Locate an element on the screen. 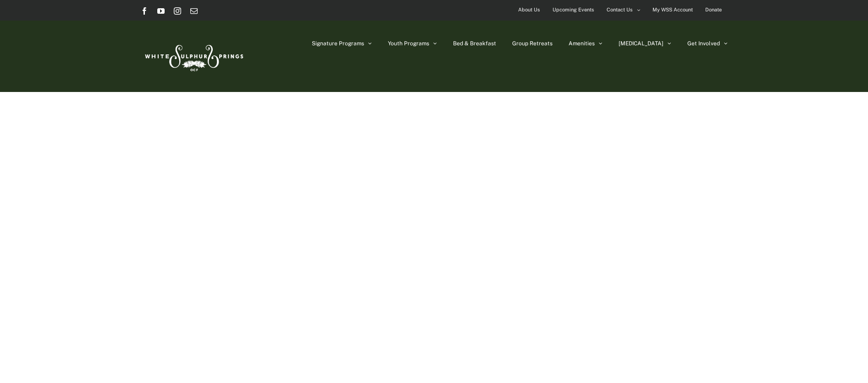 This screenshot has height=383, width=868. span: Get Involved is located at coordinates (704, 43).